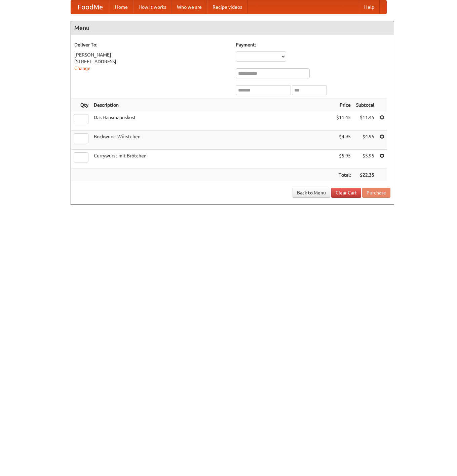 The height and width of the screenshot is (476, 457). I want to click on th: Price, so click(343, 105).